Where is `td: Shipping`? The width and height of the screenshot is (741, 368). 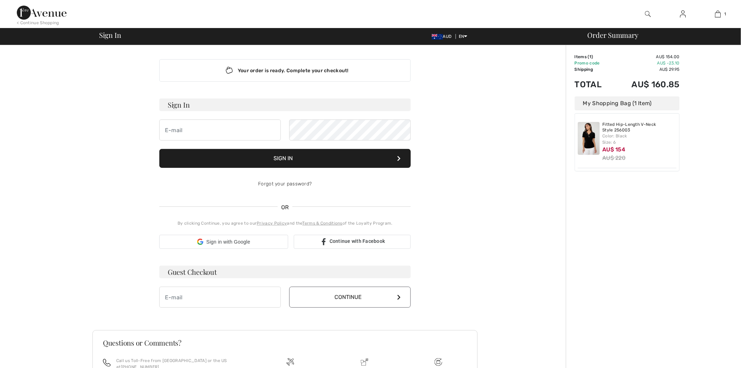 td: Shipping is located at coordinates (594, 69).